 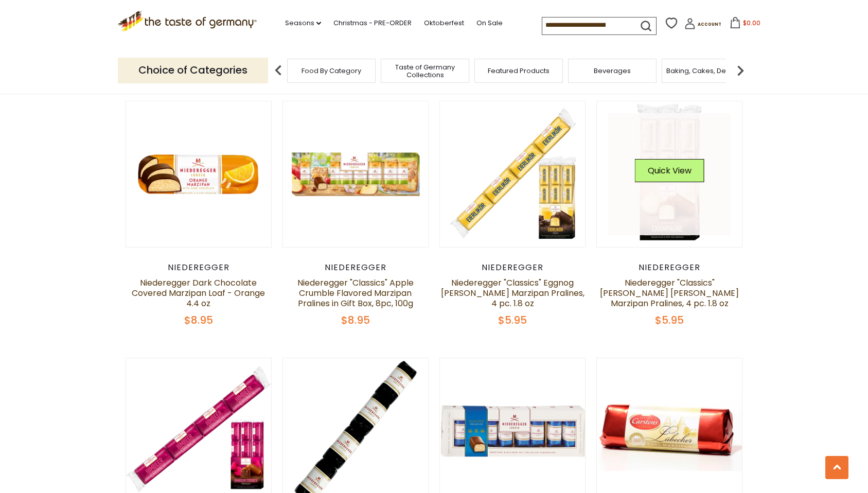 What do you see at coordinates (199, 174) in the screenshot?
I see `img: Niederegger Dark Chocolate Covered Marzipan Loaf - Orange 4.4 oz` at bounding box center [199, 174].